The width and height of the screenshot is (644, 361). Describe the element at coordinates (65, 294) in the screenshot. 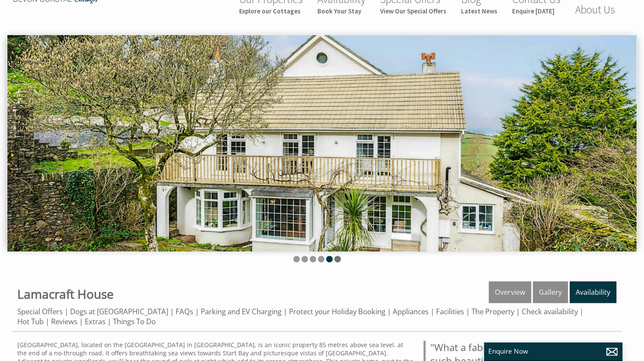

I see `span: Lamacraft House` at that location.